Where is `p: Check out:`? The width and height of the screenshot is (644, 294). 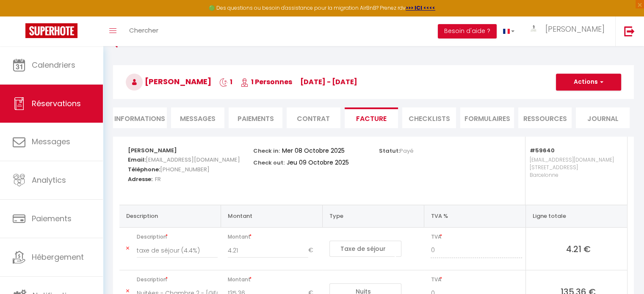 p: Check out: is located at coordinates (269, 162).